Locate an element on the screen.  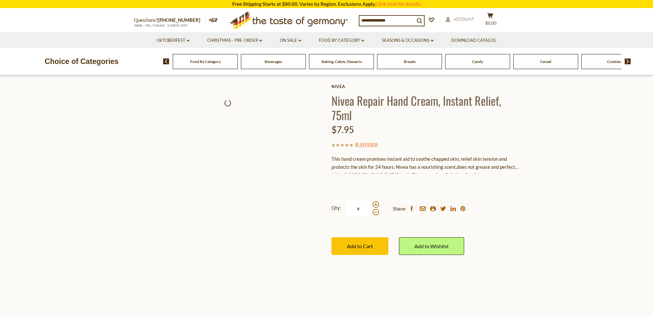
span: Beverages is located at coordinates (273, 61).